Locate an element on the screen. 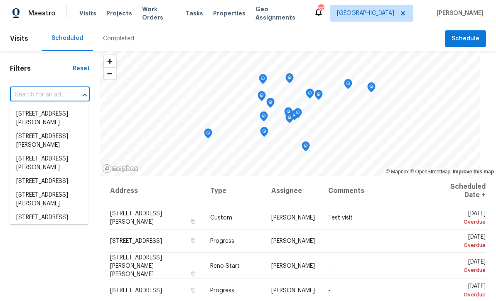 The height and width of the screenshot is (301, 496). span: Tasks is located at coordinates (195, 13).